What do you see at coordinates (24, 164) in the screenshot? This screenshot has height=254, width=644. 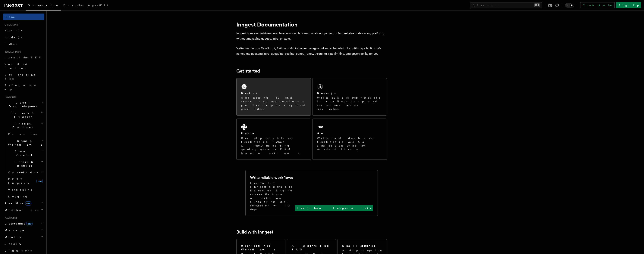 I see `span: Errors & Retries` at bounding box center [24, 164].